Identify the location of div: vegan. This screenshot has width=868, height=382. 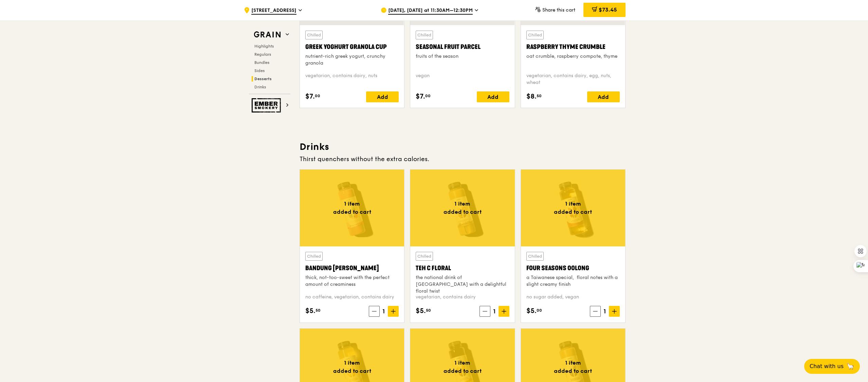
(462, 79).